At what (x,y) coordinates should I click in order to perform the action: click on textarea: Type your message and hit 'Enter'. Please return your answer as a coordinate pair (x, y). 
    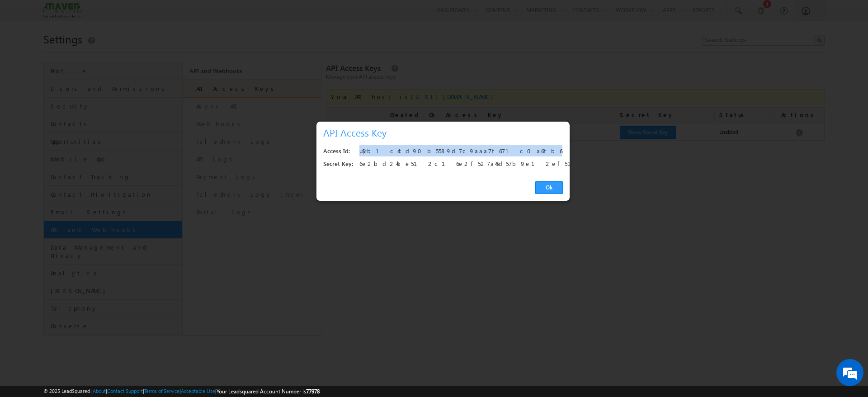
    Looking at the image, I should click on (88, 177).